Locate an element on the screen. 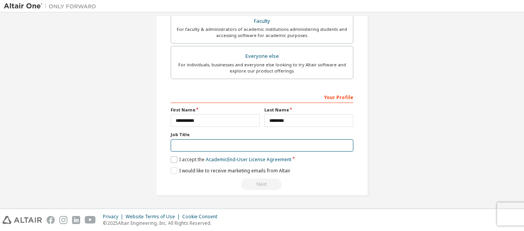 Image resolution: width=524 pixels, height=231 pixels. div: Website Terms of Use is located at coordinates (154, 216).